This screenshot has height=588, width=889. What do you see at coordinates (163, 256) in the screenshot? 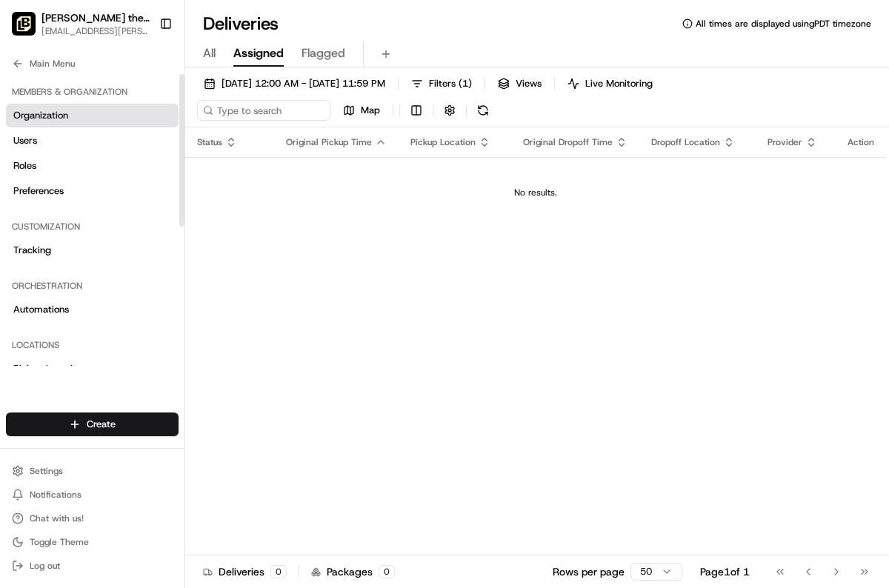
I see `span: Pylon` at bounding box center [163, 256].